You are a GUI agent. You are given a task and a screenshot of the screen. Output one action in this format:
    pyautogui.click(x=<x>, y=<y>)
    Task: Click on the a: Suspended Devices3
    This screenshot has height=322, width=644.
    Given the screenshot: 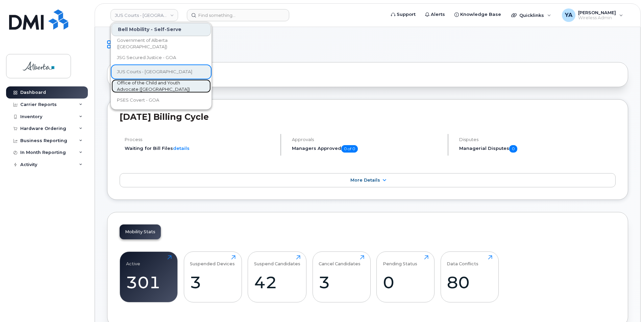 What is the action you would take?
    pyautogui.click(x=212, y=277)
    